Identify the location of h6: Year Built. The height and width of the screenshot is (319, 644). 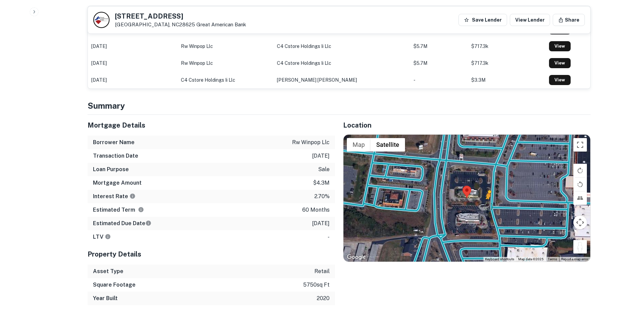
(105, 298).